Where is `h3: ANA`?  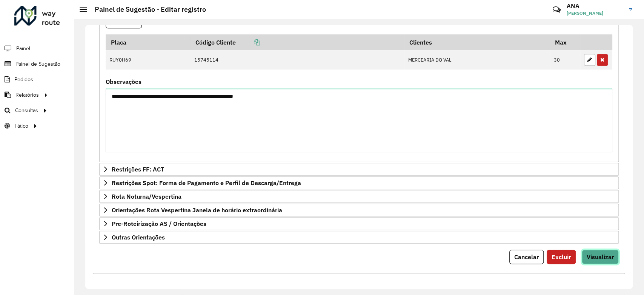
h3: ANA is located at coordinates (595, 6).